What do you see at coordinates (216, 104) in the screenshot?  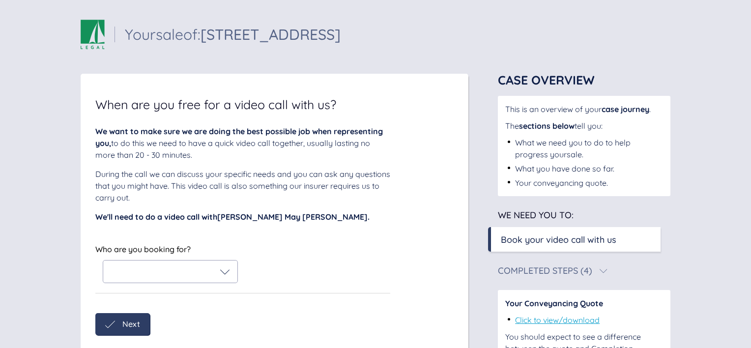 I see `span: When are you free for a video call with us?` at bounding box center [216, 104].